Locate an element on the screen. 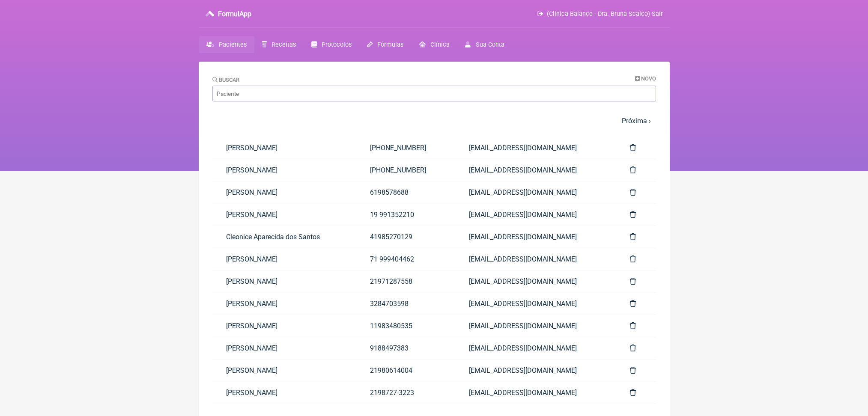 This screenshot has height=416, width=868. span: Fórmulas is located at coordinates (391, 45).